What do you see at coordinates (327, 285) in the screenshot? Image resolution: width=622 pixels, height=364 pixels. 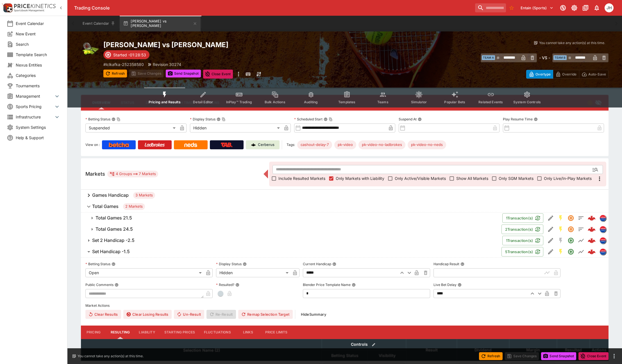 I see `p: Blender Price Template Name` at bounding box center [327, 285].